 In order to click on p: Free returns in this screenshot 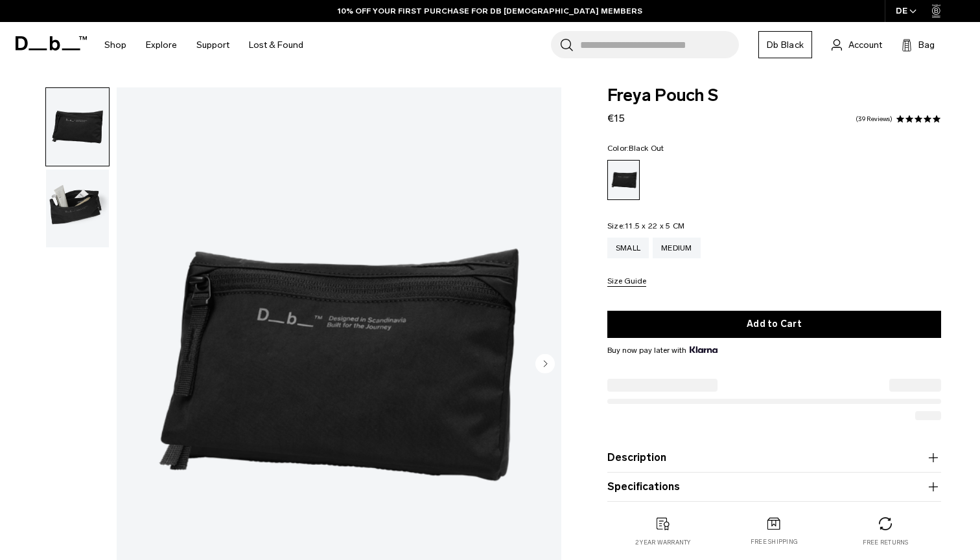, I will do `click(885, 543)`.